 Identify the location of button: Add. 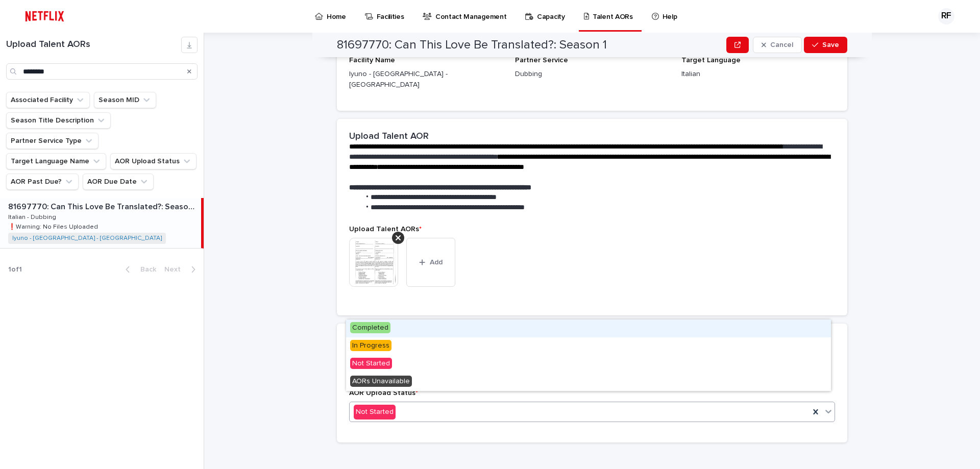
(431, 263).